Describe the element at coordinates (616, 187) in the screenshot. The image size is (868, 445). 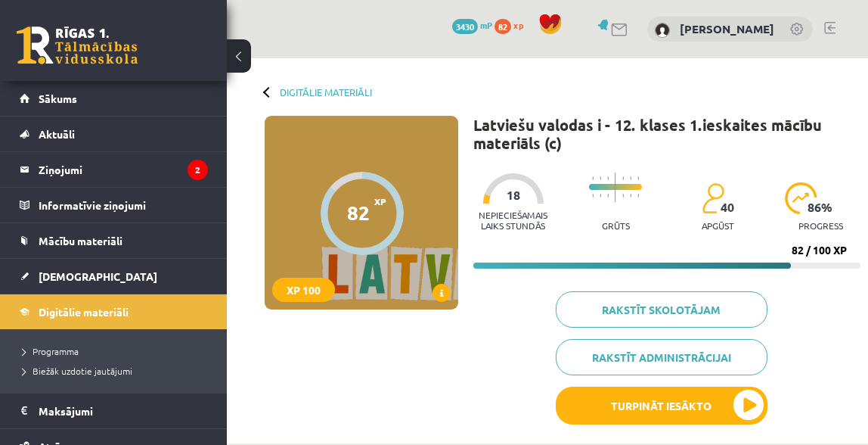
I see `img: icon-long-line-d9ea69661e0d244f92f715978eff75569469978d946b2353a9bb055b3ed8787d.svg` at that location.